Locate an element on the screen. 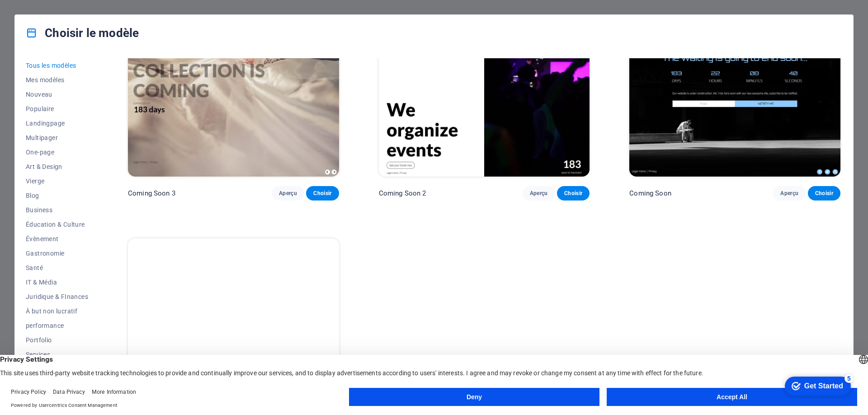 The width and height of the screenshot is (868, 415). p: Coming Soon is located at coordinates (650, 193).